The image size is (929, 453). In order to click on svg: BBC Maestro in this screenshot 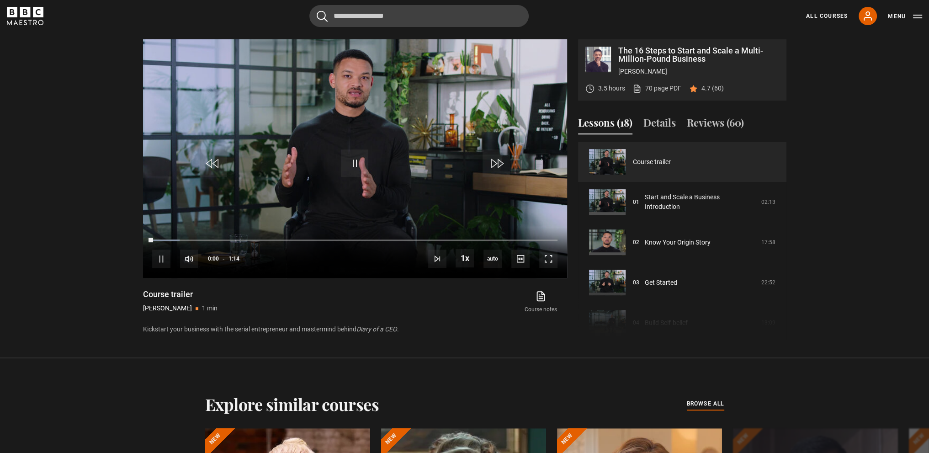, I will do `click(25, 16)`.